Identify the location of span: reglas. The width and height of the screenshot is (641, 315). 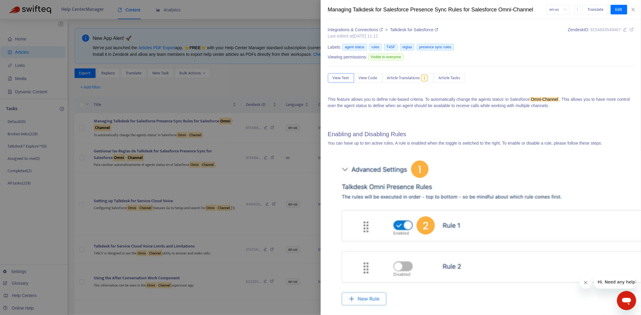
(407, 47).